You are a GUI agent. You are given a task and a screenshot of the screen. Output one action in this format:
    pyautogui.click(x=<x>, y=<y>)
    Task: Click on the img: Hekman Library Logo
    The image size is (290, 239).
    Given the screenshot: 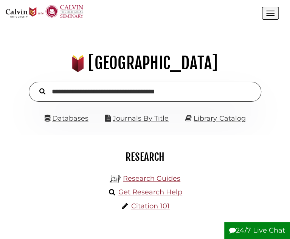 What is the action you would take?
    pyautogui.click(x=115, y=179)
    